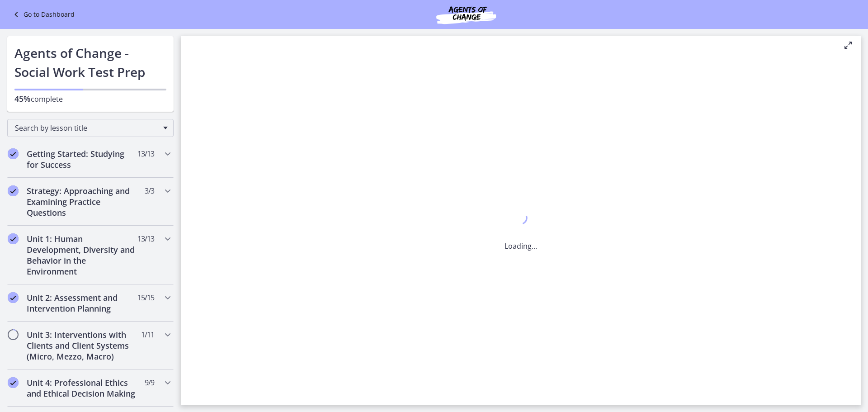 This screenshot has width=868, height=412. What do you see at coordinates (82, 346) in the screenshot?
I see `h2: Unit 3: Interventions with Clients and Client Systems (Micro, Mezzo, Macro)` at bounding box center [82, 346].